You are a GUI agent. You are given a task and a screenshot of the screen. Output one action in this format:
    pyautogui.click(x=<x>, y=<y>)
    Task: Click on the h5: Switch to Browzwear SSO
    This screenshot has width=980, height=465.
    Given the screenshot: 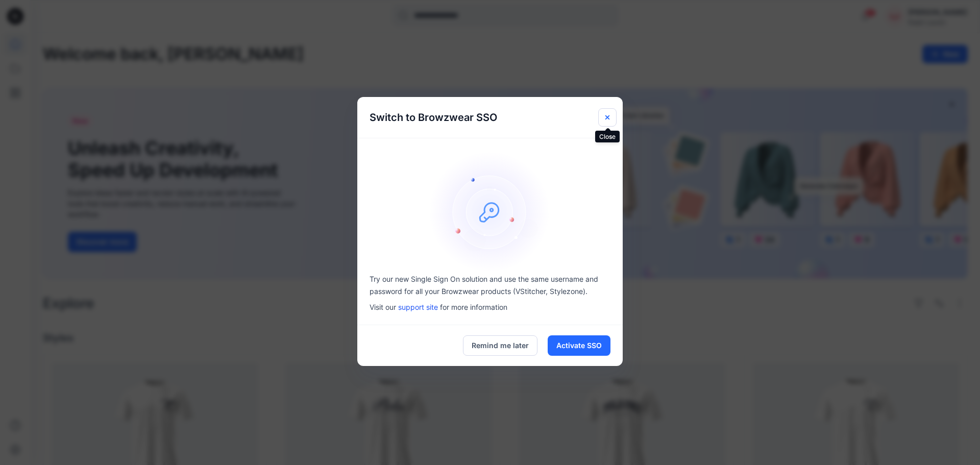 What is the action you would take?
    pyautogui.click(x=433, y=118)
    